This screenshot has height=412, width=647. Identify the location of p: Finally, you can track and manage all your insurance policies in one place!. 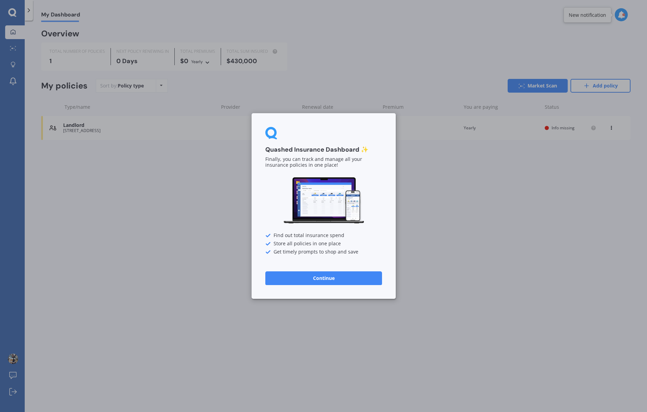
(324, 163).